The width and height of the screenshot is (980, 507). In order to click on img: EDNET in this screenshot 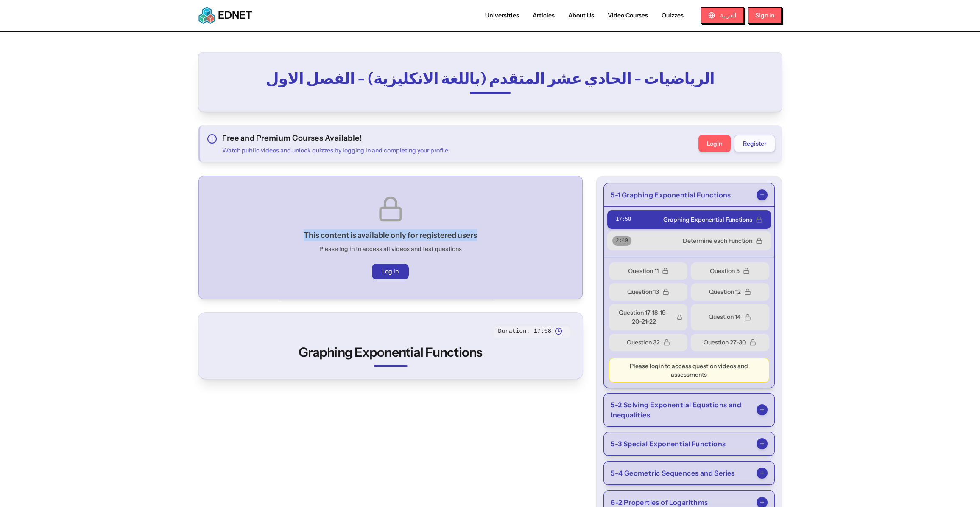, I will do `click(207, 15)`.